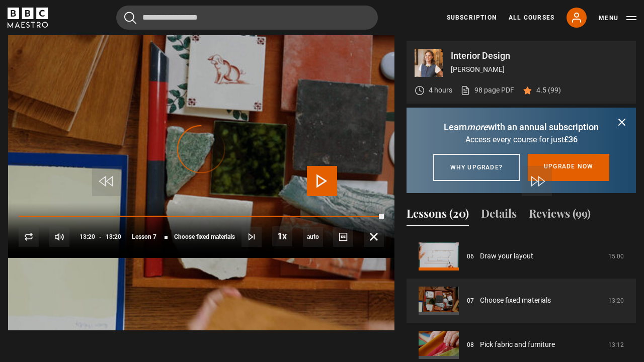  Describe the element at coordinates (29, 237) in the screenshot. I see `button: Replay` at that location.